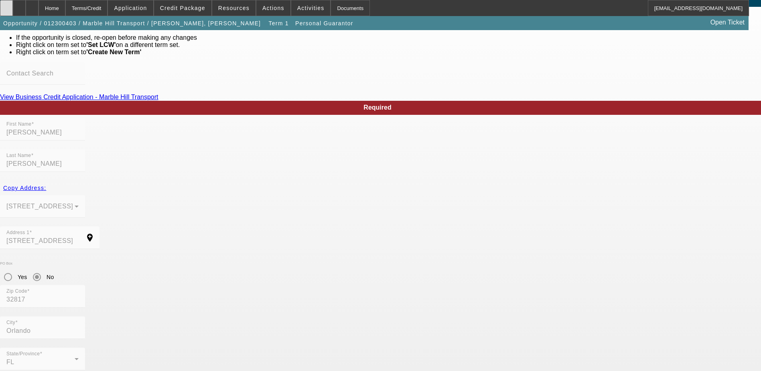 The width and height of the screenshot is (761, 371). I want to click on b: 'Set LCW', so click(101, 45).